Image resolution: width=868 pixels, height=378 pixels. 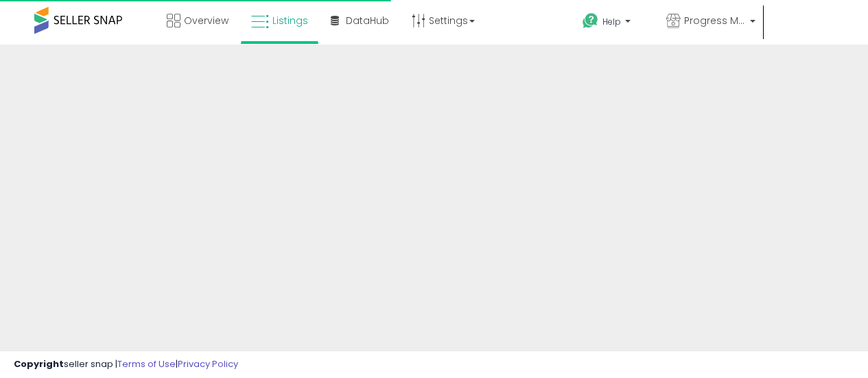 What do you see at coordinates (715, 21) in the screenshot?
I see `span: Progress Matters` at bounding box center [715, 21].